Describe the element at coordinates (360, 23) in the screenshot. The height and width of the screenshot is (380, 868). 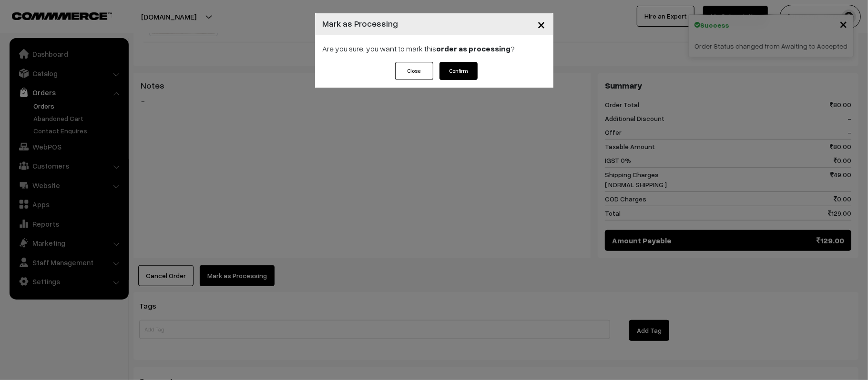
I see `h4: Mark as Processing` at that location.